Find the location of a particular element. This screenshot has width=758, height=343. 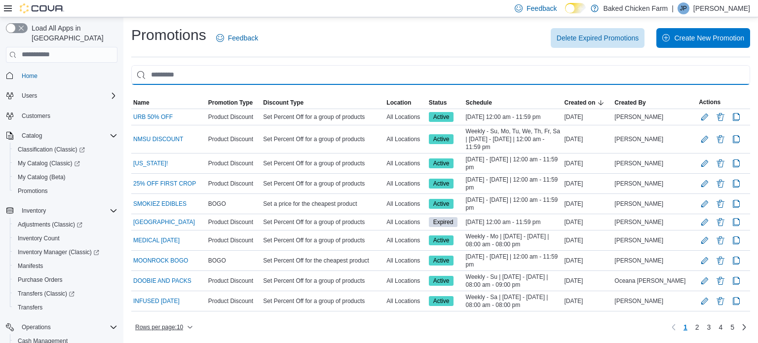

span: 3 is located at coordinates (709, 327).